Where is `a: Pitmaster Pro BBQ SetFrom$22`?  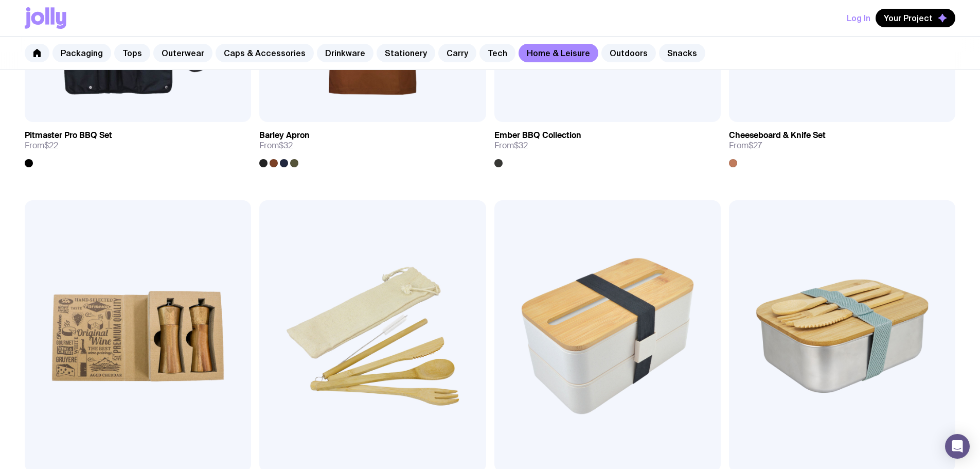 a: Pitmaster Pro BBQ SetFrom$22 is located at coordinates (138, 145).